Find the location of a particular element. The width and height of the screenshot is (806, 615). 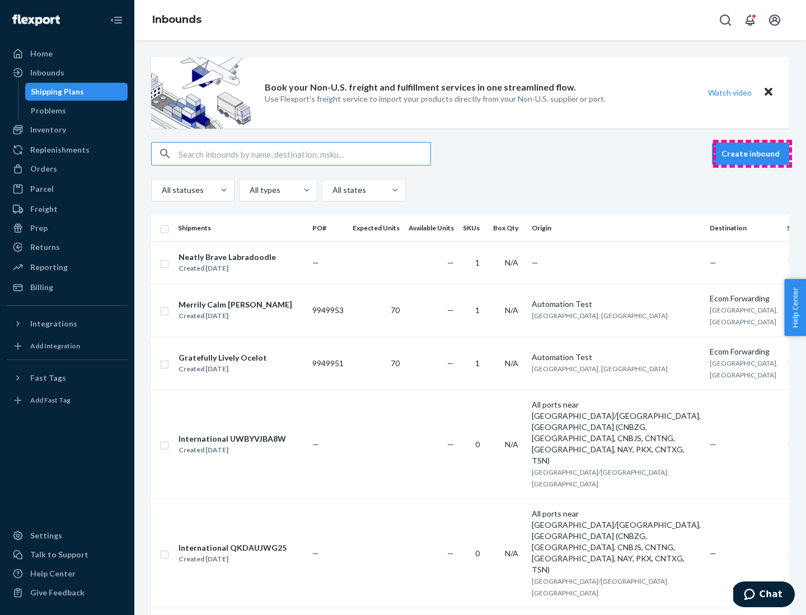

div: Home is located at coordinates (41, 54).